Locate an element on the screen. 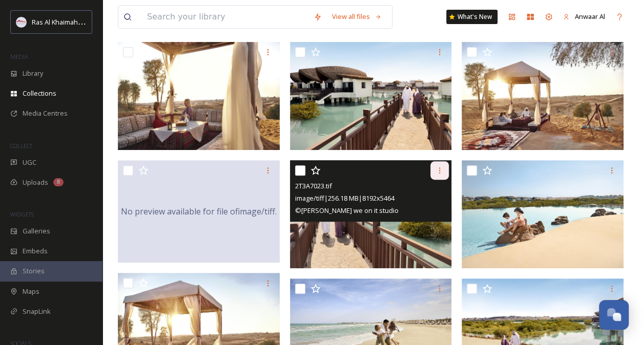  img: 2T3A8209-Edit.tif is located at coordinates (543, 96).